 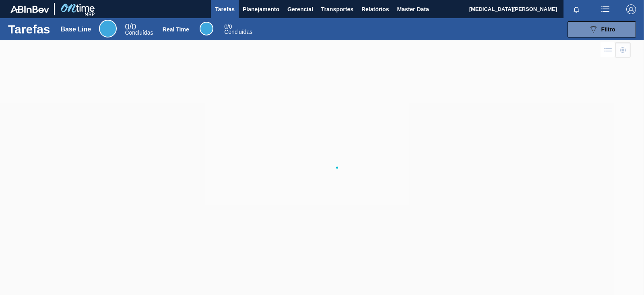 What do you see at coordinates (261, 9) in the screenshot?
I see `span: Planejamento` at bounding box center [261, 9].